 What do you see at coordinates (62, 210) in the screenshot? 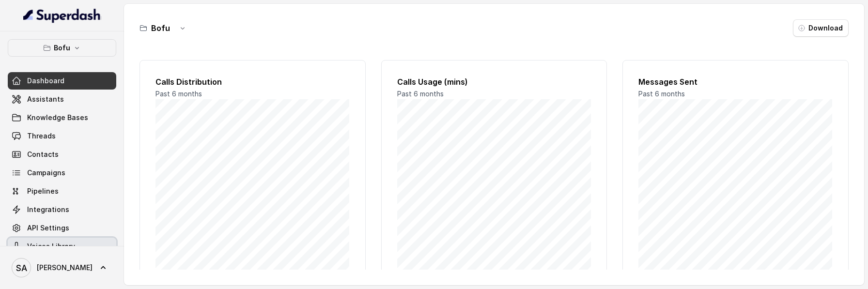
I see `a: Integrations` at bounding box center [62, 210].